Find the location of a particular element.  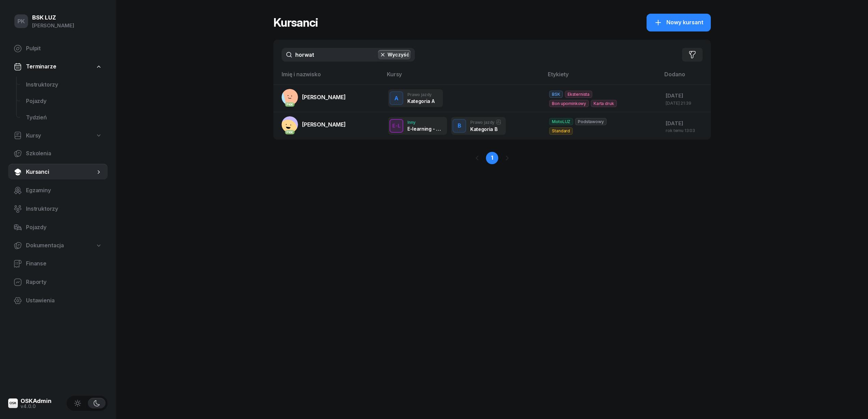

div: E-learning - 90 dni is located at coordinates (425, 129).